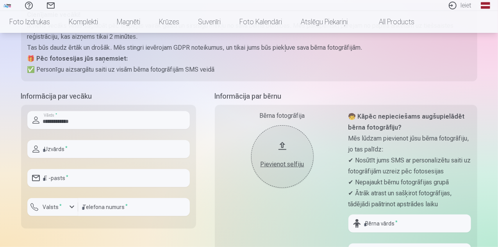 Image resolution: width=498 pixels, height=247 pixels. What do you see at coordinates (261, 22) in the screenshot?
I see `a: Foto kalendāri` at bounding box center [261, 22].